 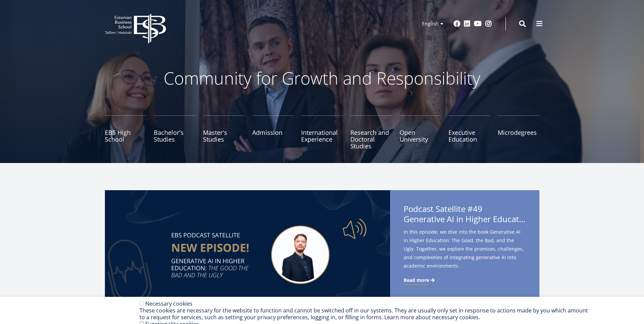 What do you see at coordinates (322, 132) in the screenshot?
I see `a: International Experience` at bounding box center [322, 132].